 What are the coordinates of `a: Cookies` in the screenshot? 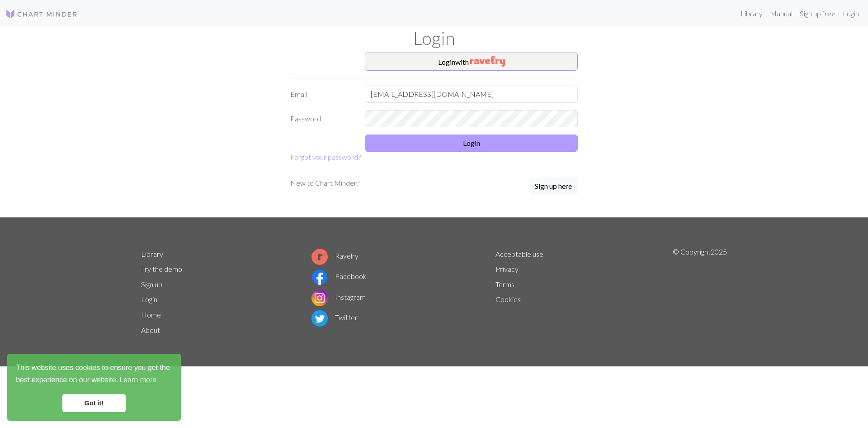 It's located at (508, 299).